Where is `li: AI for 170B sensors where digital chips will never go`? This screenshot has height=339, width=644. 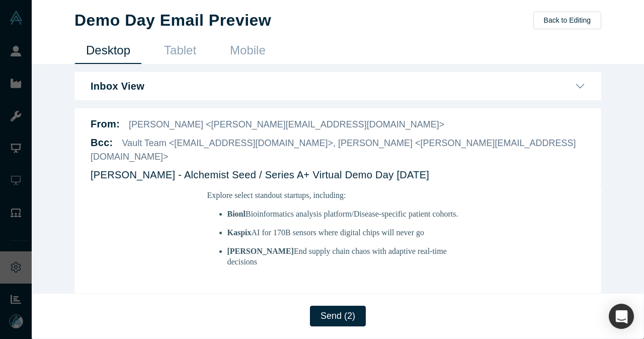 li: AI for 170B sensors where digital chips will never go is located at coordinates (257, 46).